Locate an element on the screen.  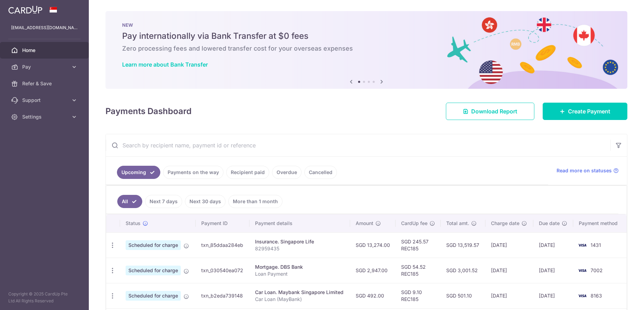
span: Status is located at coordinates (133, 223).